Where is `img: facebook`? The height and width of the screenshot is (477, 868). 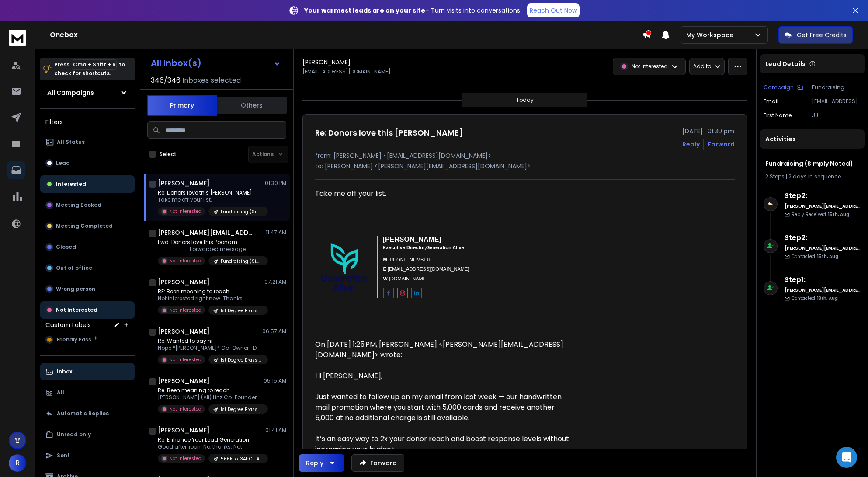
img: facebook is located at coordinates (389, 292).